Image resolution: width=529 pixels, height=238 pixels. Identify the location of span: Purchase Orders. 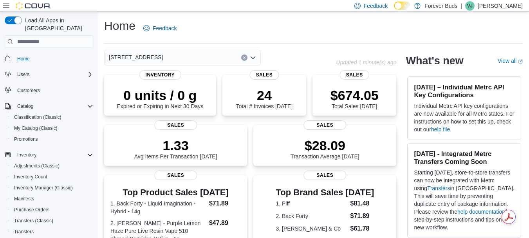
(52, 210).